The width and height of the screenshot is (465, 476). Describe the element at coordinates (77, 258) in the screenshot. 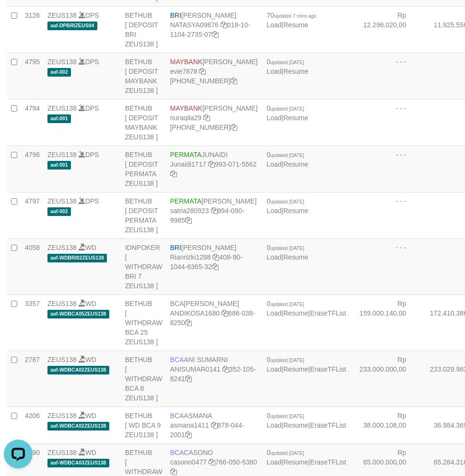

I see `span: aaf-WDBRI02ZEUS138` at that location.